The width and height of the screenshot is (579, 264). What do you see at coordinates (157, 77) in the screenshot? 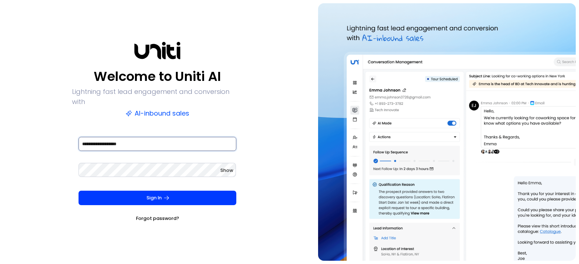
I see `p: Welcome to Uniti AI` at bounding box center [157, 77].